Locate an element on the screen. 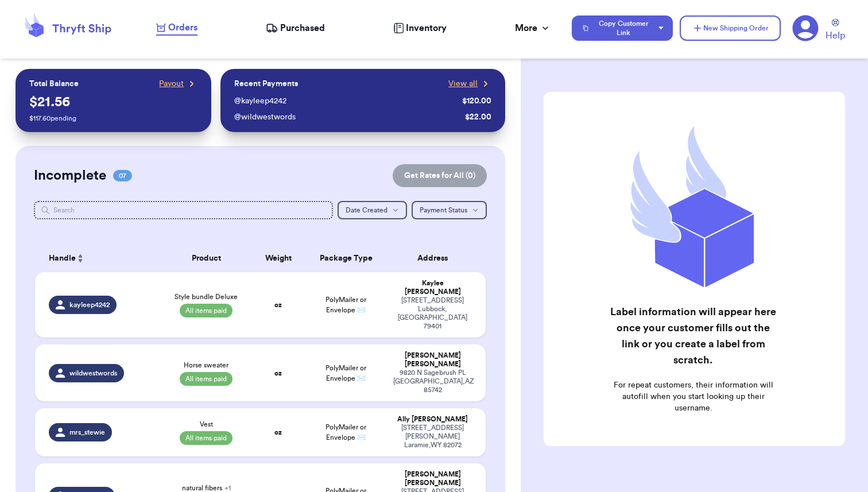 The image size is (868, 492). p: $ 21.56 is located at coordinates (113, 102).